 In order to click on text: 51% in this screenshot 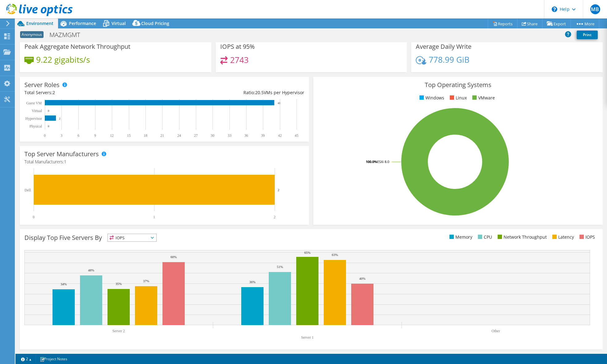, I will do `click(280, 267)`.